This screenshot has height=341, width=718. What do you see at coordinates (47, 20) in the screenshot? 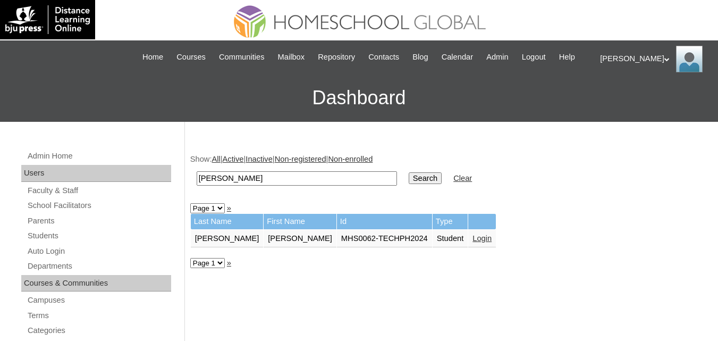
I see `img: logo-white.png` at bounding box center [47, 20].